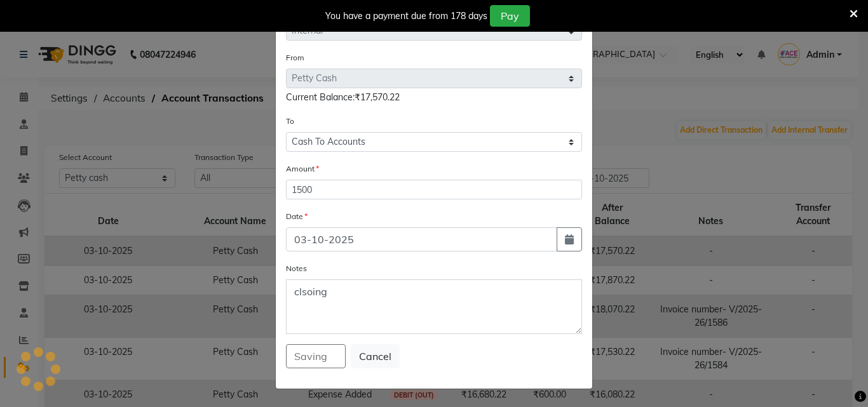 Image resolution: width=868 pixels, height=407 pixels. What do you see at coordinates (297, 216) in the screenshot?
I see `label: Date` at bounding box center [297, 216].